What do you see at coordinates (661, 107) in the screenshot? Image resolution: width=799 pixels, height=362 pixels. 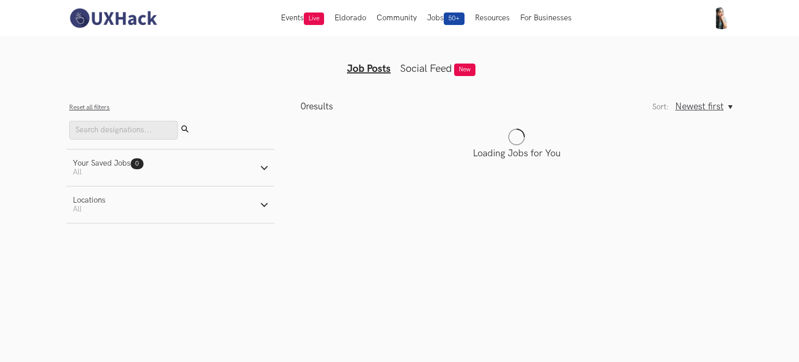 I see `label: Sort:` at bounding box center [661, 107].